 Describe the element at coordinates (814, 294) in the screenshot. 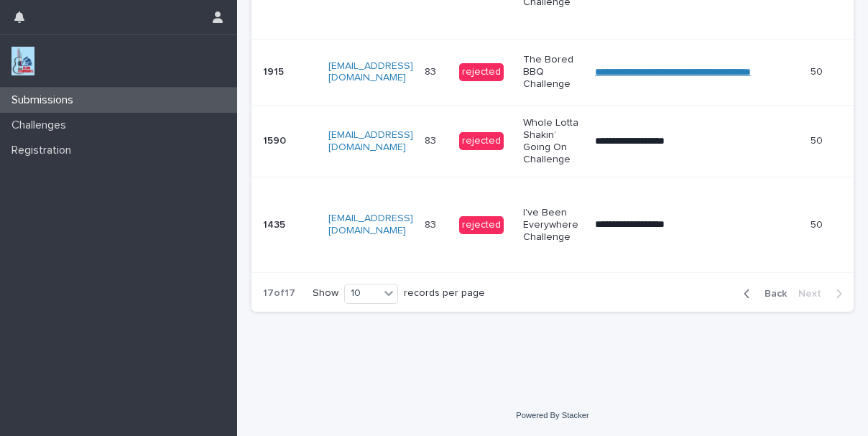

I see `span: Next` at that location.